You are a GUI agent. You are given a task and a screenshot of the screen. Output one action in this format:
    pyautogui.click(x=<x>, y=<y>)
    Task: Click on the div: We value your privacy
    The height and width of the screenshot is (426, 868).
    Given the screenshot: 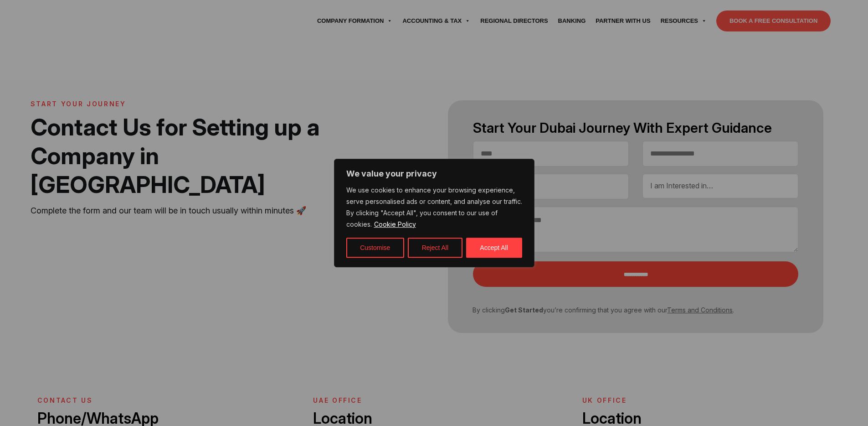 What is the action you would take?
    pyautogui.click(x=435, y=213)
    